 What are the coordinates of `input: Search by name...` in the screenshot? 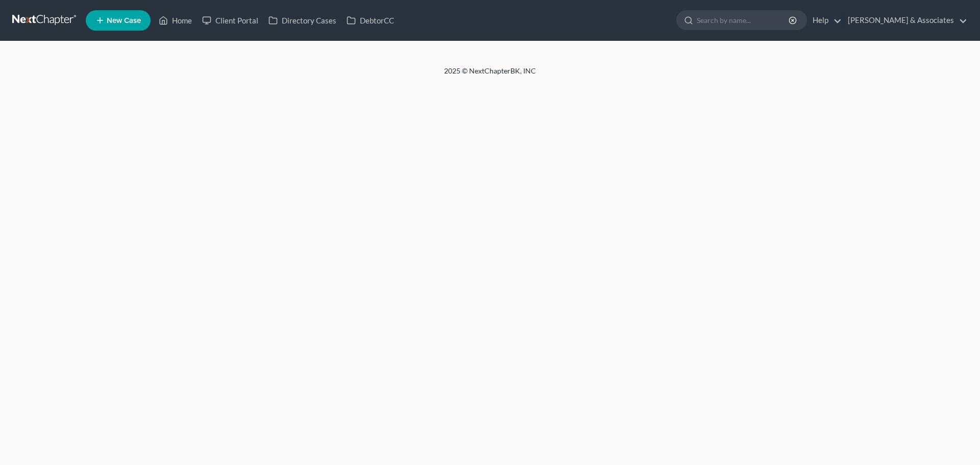 It's located at (743, 20).